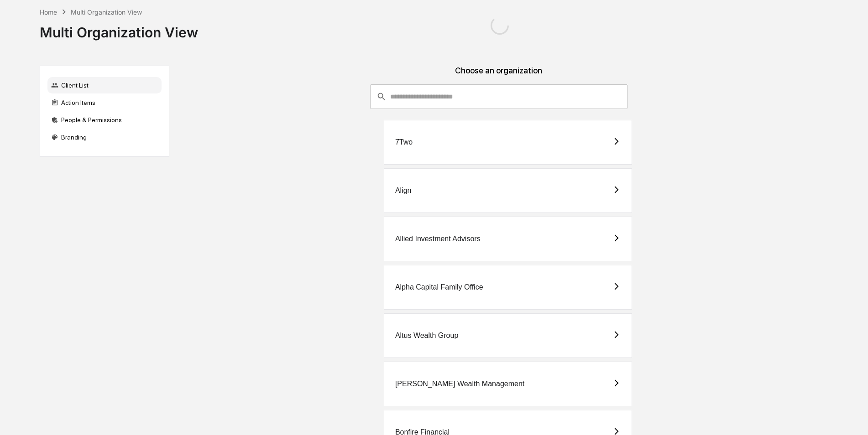  I want to click on div: Altus Wealth Group, so click(427, 336).